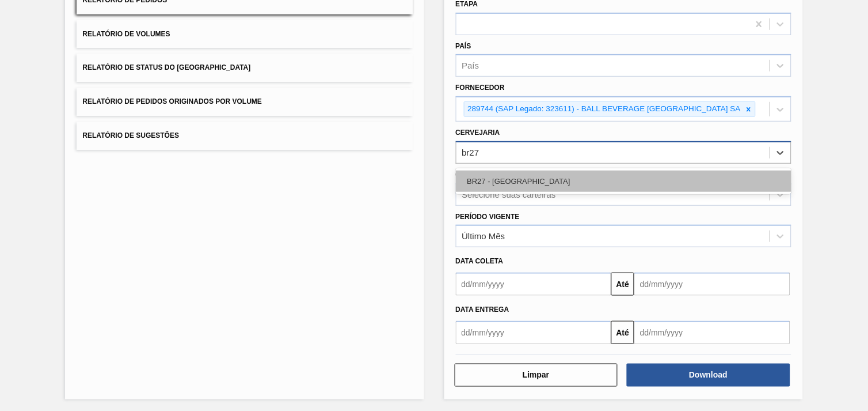 This screenshot has width=868, height=411. What do you see at coordinates (244, 34) in the screenshot?
I see `button: Relatório de Volumes` at bounding box center [244, 34].